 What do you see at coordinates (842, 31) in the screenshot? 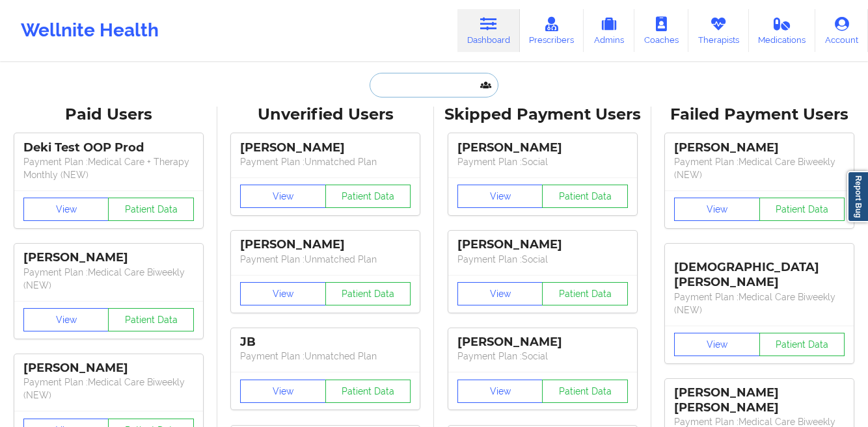
I see `a: Account` at bounding box center [842, 31].